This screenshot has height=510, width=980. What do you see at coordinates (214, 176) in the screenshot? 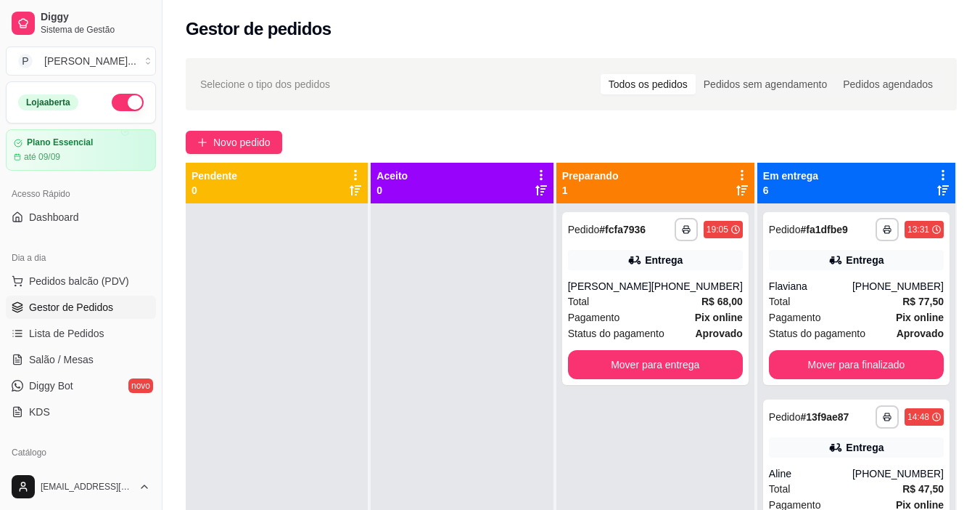
I see `p: Pendente` at bounding box center [214, 176].